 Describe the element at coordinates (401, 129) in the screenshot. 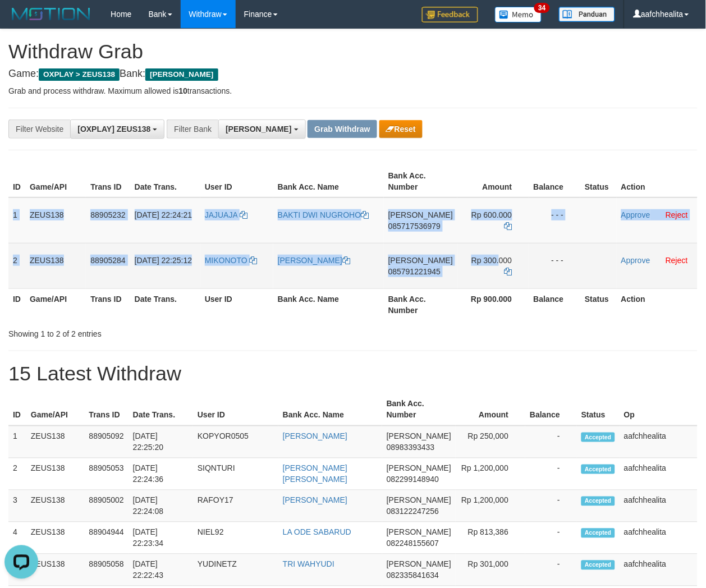

I see `button: Reset` at that location.